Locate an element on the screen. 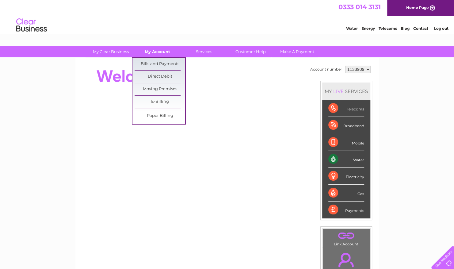 This screenshot has height=269, width=454. a: E-Billing is located at coordinates (160, 102).